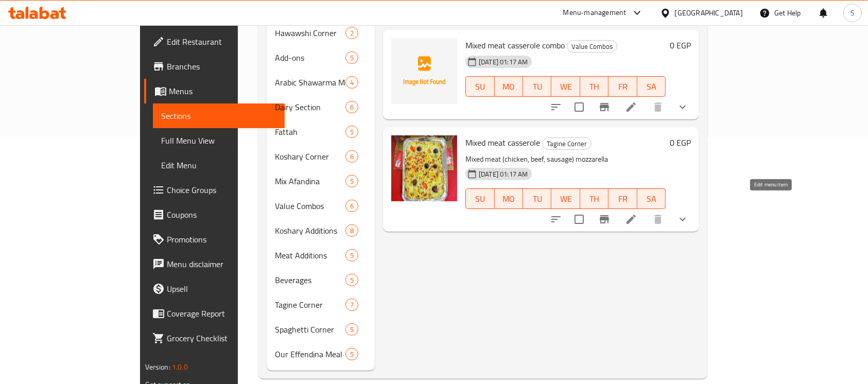  I want to click on span: 1.0.0, so click(179, 367).